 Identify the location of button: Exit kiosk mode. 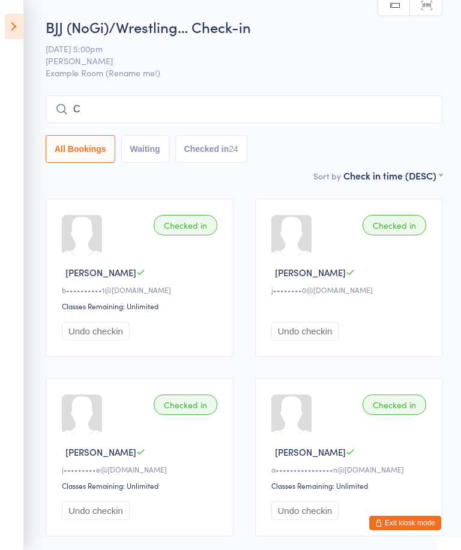
(405, 523).